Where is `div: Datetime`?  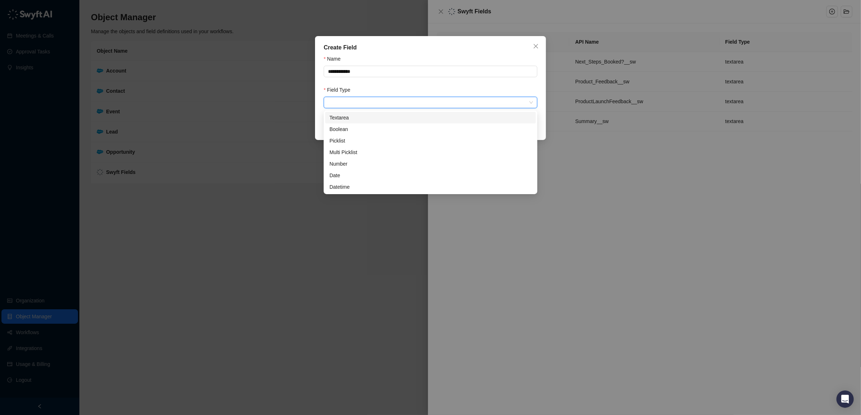
div: Datetime is located at coordinates (430, 187).